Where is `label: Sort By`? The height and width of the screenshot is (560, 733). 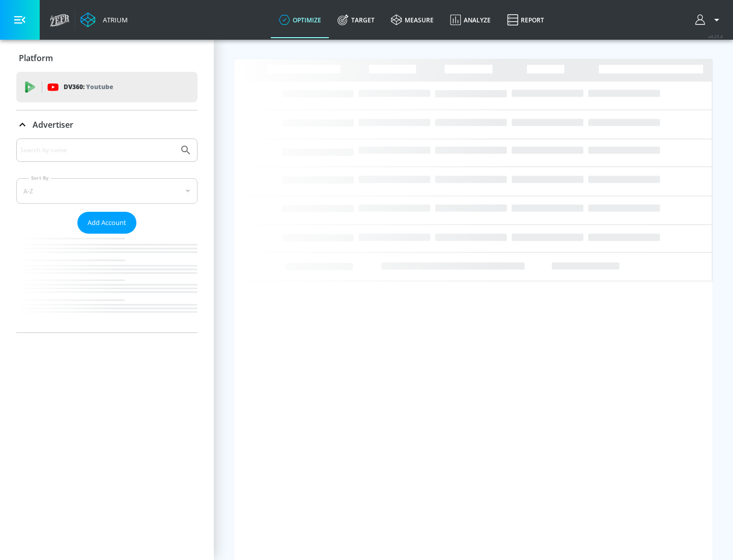 label: Sort By is located at coordinates (40, 178).